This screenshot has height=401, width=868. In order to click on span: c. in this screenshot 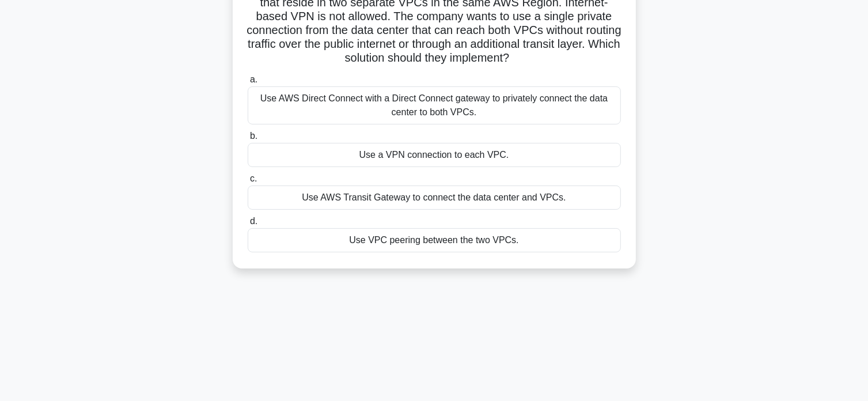, I will do `click(253, 178)`.